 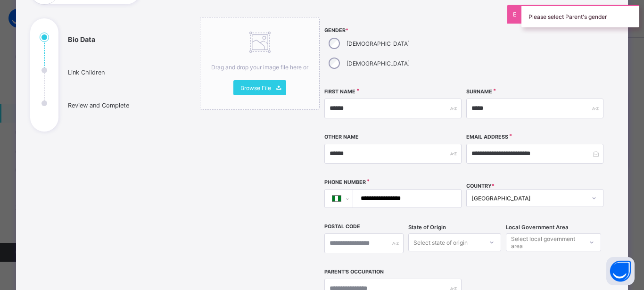 What do you see at coordinates (345, 182) in the screenshot?
I see `label: Phone Number` at bounding box center [345, 182].